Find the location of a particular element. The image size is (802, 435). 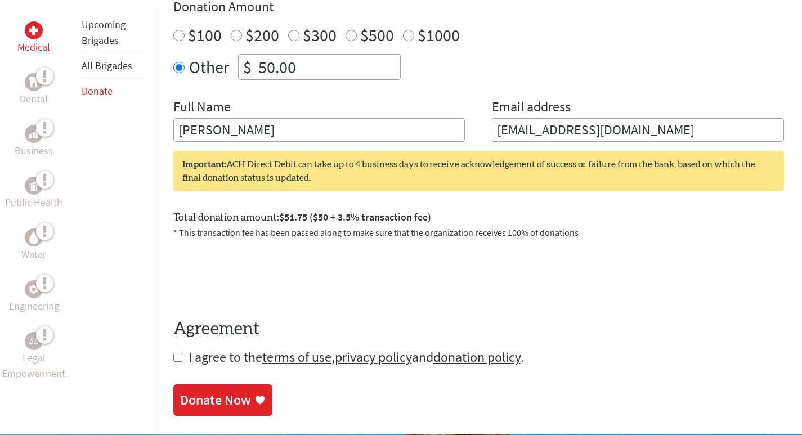

a: EngineeringEngineering is located at coordinates (34, 297).